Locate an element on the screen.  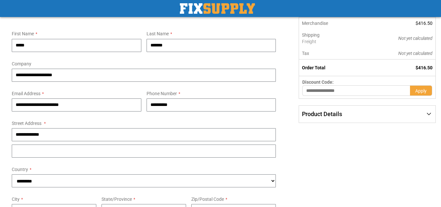
span: City is located at coordinates (16, 199).